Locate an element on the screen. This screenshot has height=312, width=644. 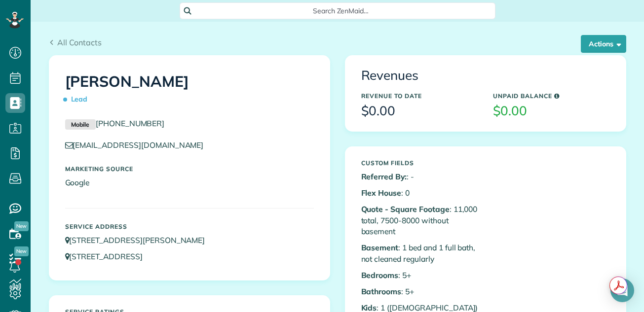
b: Flex House is located at coordinates (382, 193).